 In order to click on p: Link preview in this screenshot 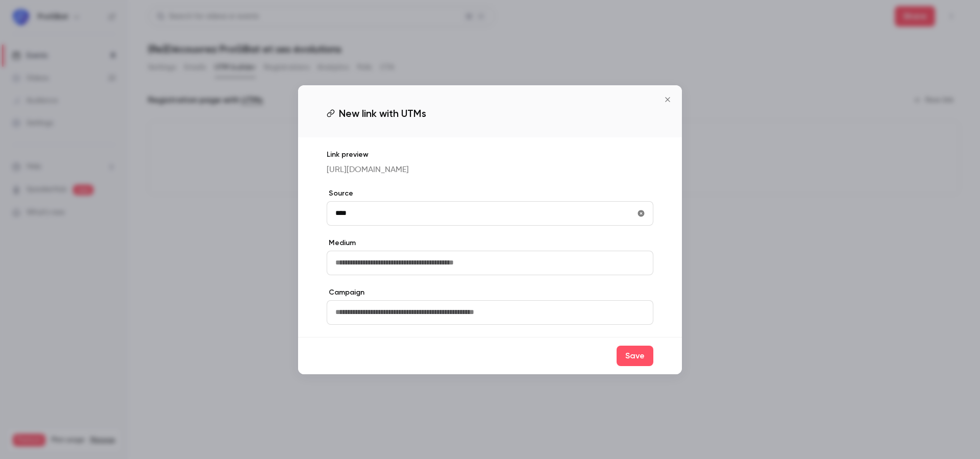, I will do `click(490, 154)`.